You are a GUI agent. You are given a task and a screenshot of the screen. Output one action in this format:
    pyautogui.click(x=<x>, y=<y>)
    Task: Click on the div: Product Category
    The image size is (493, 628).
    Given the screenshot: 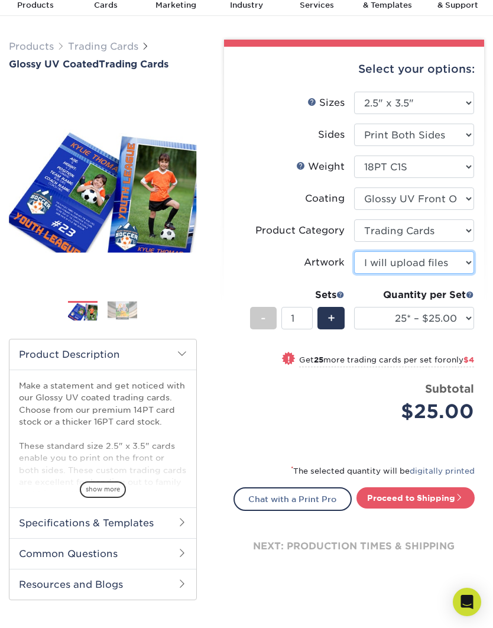 What is the action you would take?
    pyautogui.click(x=300, y=231)
    